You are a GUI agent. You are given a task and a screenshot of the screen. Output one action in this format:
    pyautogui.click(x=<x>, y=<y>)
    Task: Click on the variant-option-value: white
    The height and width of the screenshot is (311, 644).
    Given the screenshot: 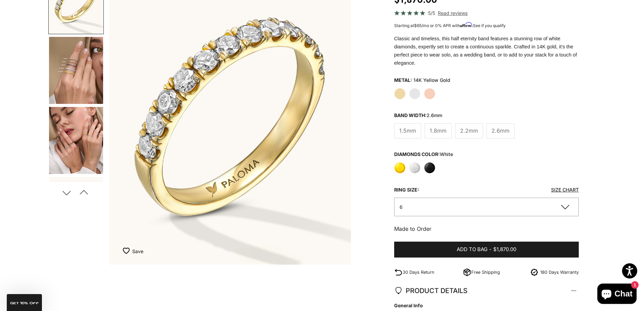 What is the action you would take?
    pyautogui.click(x=446, y=154)
    